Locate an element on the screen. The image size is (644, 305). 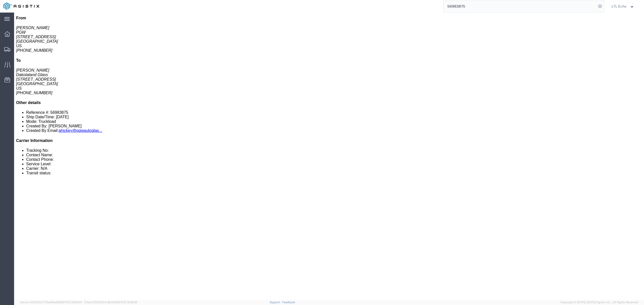
a: Support is located at coordinates (276, 302).